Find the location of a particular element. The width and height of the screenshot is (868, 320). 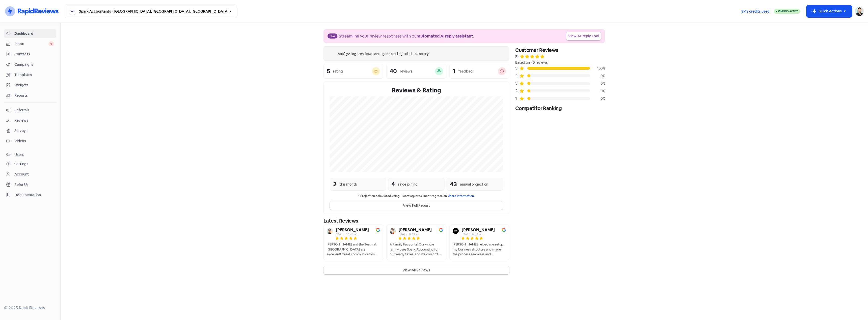

span: Videos is located at coordinates (34, 141).